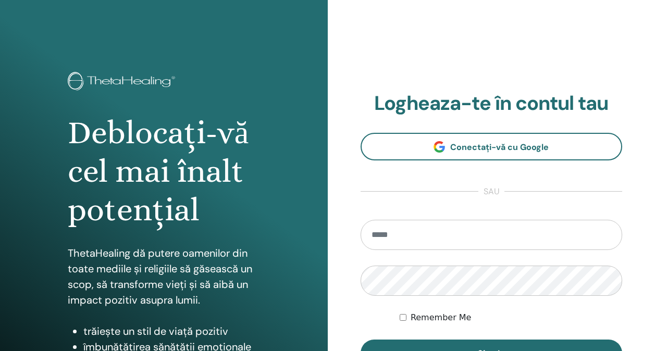  What do you see at coordinates (441, 318) in the screenshot?
I see `label: Remember Me` at bounding box center [441, 318].